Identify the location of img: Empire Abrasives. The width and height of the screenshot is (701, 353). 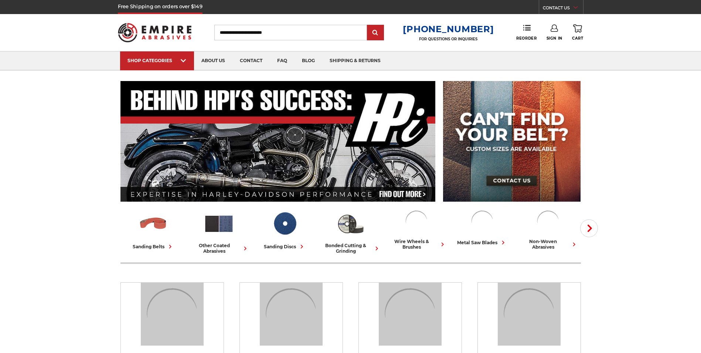
(155, 33).